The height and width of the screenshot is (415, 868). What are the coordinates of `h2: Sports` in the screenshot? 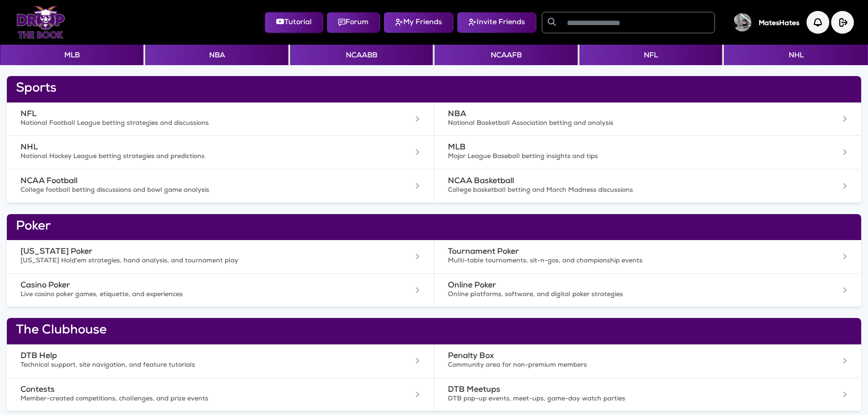 It's located at (434, 89).